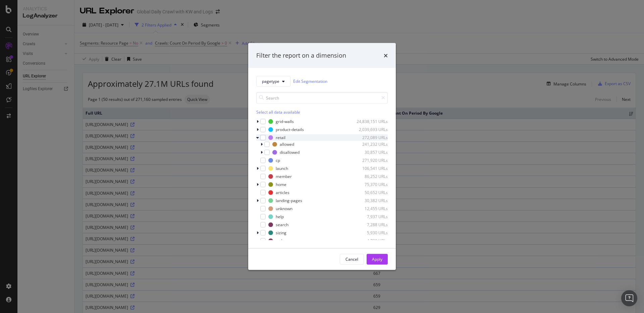 This screenshot has width=644, height=313. What do you see at coordinates (371, 232) in the screenshot?
I see `div: 5,930 URLs` at bounding box center [371, 232].